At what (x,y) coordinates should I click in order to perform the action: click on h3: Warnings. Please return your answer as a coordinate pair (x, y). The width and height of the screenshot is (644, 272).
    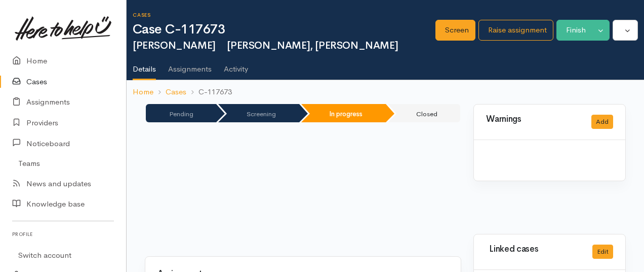
    Looking at the image, I should click on (532, 119).